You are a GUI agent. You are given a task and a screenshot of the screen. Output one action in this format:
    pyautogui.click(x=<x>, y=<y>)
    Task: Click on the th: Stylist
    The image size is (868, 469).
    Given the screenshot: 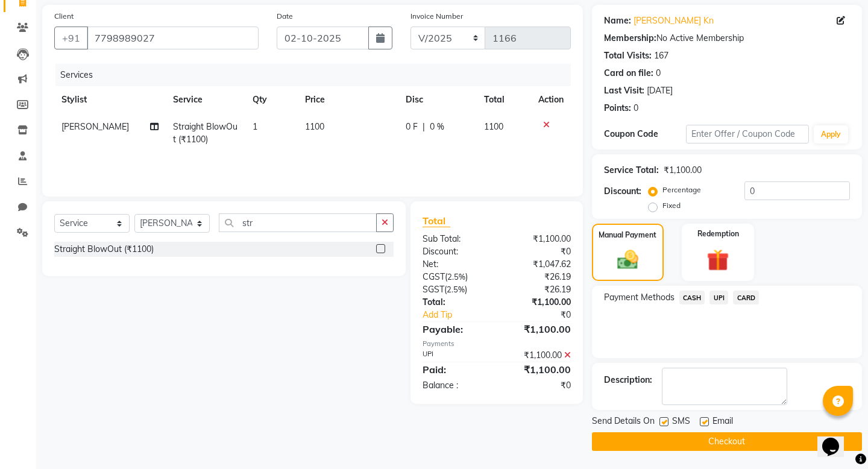 What is the action you would take?
    pyautogui.click(x=109, y=100)
    